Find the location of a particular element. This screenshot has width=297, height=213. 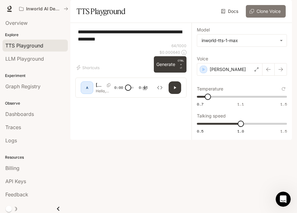

button: All workspaces is located at coordinates (44, 9).